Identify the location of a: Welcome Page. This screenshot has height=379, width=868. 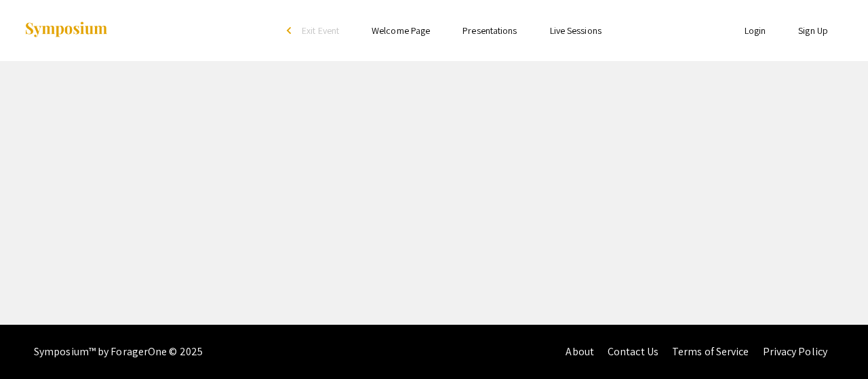
(401, 31).